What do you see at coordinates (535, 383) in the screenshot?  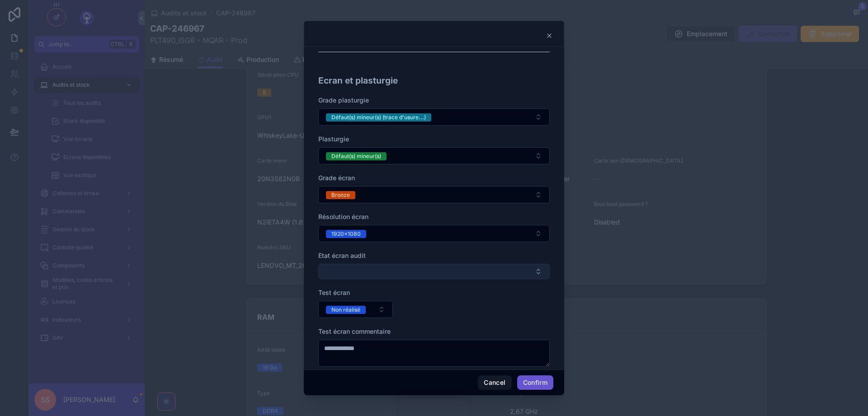 I see `button: Confirm` at bounding box center [535, 383].